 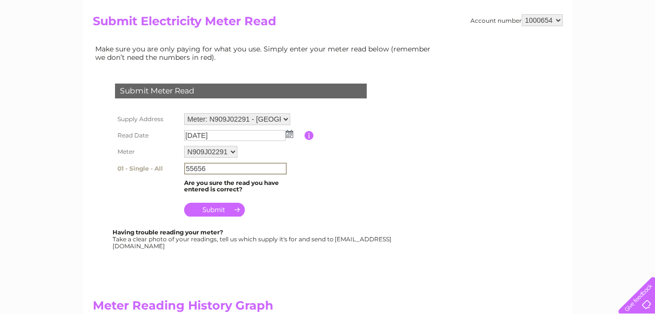 What do you see at coordinates (241, 91) in the screenshot?
I see `div: Submit Meter Read` at bounding box center [241, 91].